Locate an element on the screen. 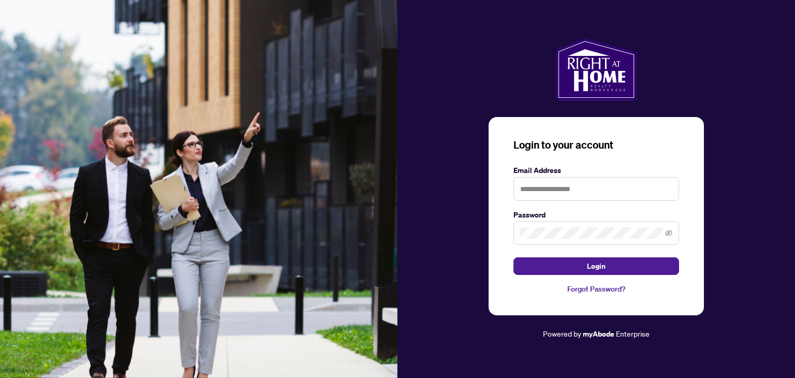  a: Forgot Password? is located at coordinates (596, 289).